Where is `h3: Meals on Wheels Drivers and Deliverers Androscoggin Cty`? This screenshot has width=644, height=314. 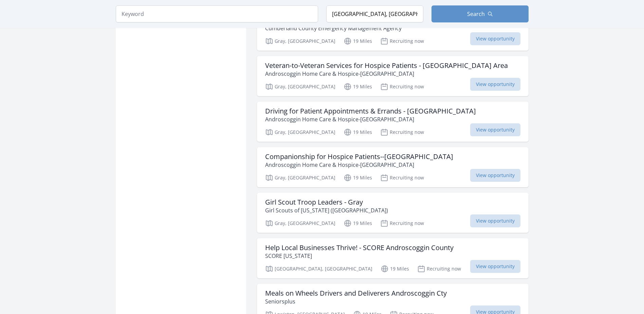
h3: Meals on Wheels Drivers and Deliverers Androscoggin Cty is located at coordinates (356, 293).